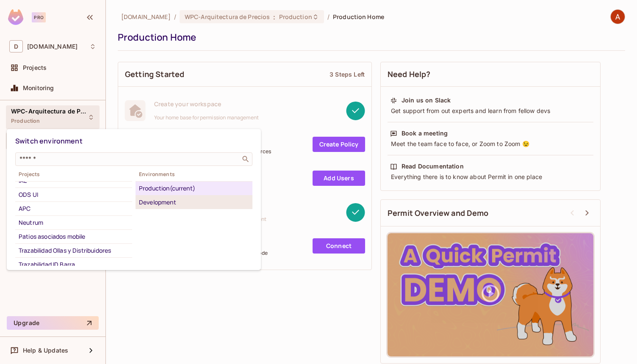 This screenshot has width=637, height=364. What do you see at coordinates (194, 175) in the screenshot?
I see `span: Environments` at bounding box center [194, 175].